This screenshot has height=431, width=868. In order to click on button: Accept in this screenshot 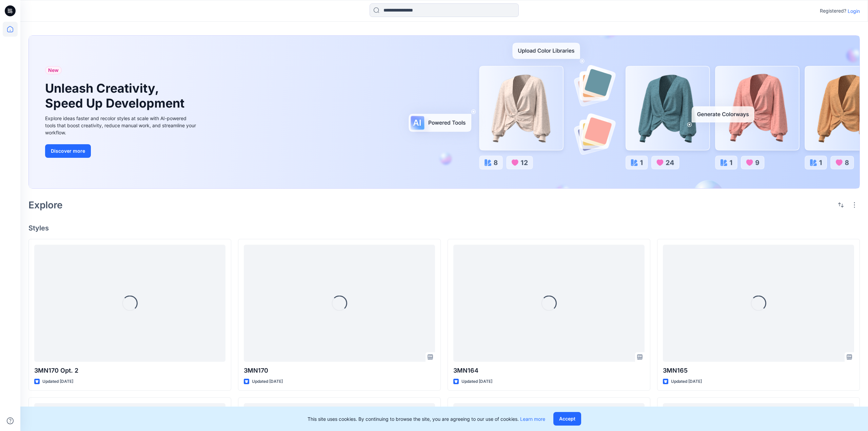, I will do `click(567, 418)`.